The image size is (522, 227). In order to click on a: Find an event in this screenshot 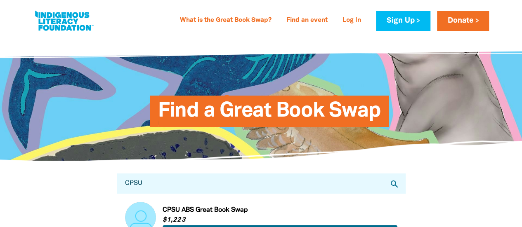, I will do `click(307, 21)`.